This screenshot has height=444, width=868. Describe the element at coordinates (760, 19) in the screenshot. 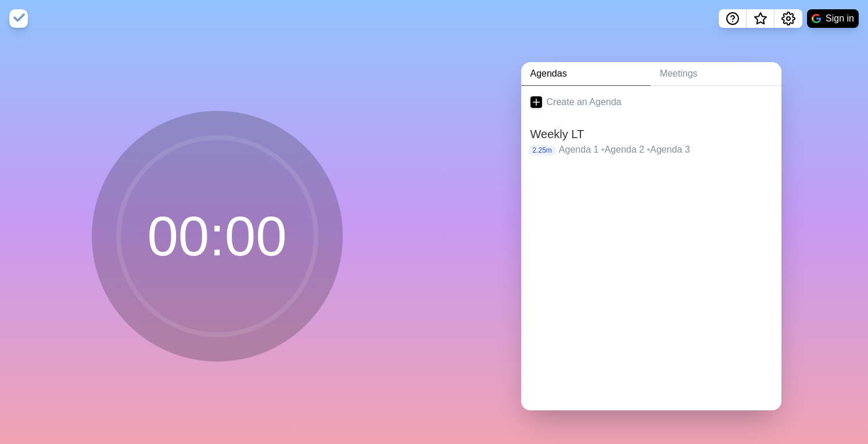

I see `button: What’s new` at that location.